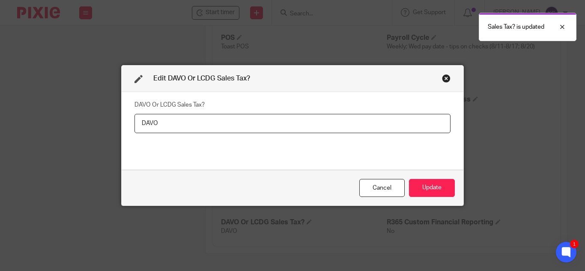  What do you see at coordinates (202, 78) in the screenshot?
I see `span: Edit DAVO Or LCDG Sales Tax?` at bounding box center [202, 78].